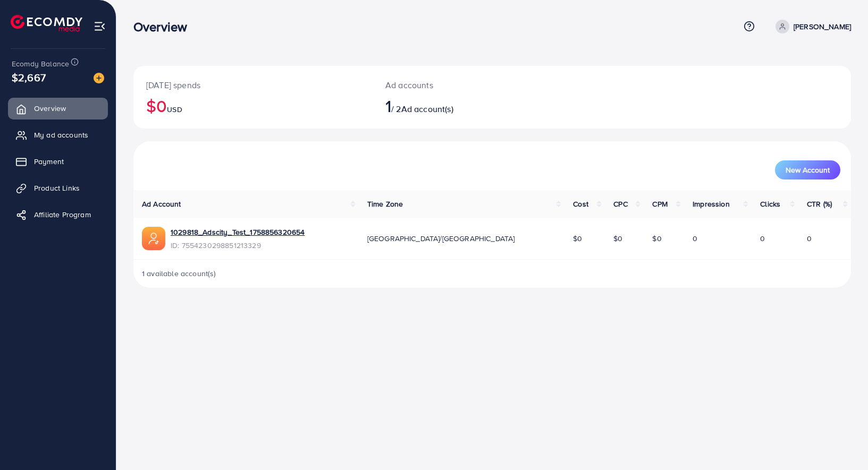 The image size is (868, 470). What do you see at coordinates (385, 204) in the screenshot?
I see `span: Time Zone` at bounding box center [385, 204].